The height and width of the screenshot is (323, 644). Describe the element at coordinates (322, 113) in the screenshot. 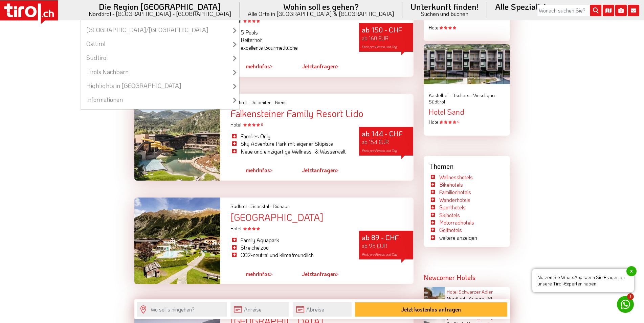

I see `div: Falkensteiner Family Resort Lido` at that location.